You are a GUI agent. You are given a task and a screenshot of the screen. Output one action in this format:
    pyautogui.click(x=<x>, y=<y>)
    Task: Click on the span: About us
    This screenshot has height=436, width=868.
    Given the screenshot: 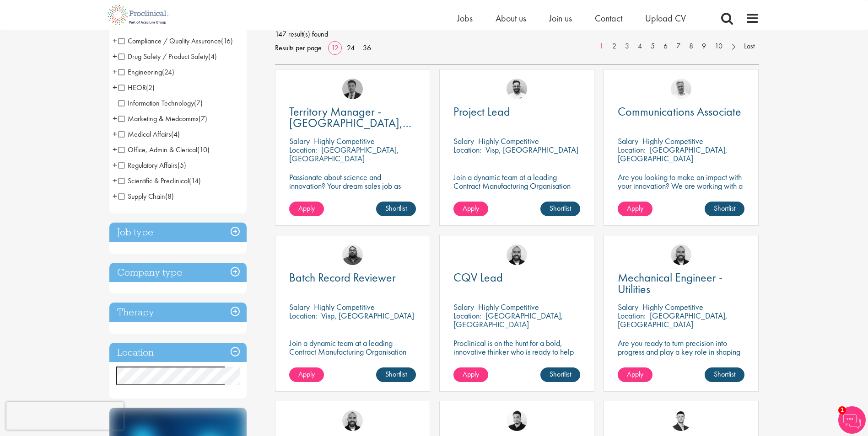 What is the action you would take?
    pyautogui.click(x=511, y=19)
    